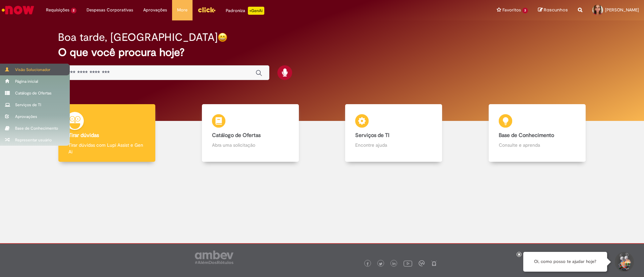  I want to click on span: Despesas Corporativas, so click(109, 10).